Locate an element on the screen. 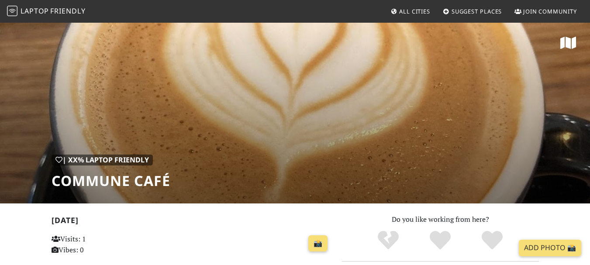 This screenshot has height=265, width=590. img: LaptopFriendly is located at coordinates (12, 11).